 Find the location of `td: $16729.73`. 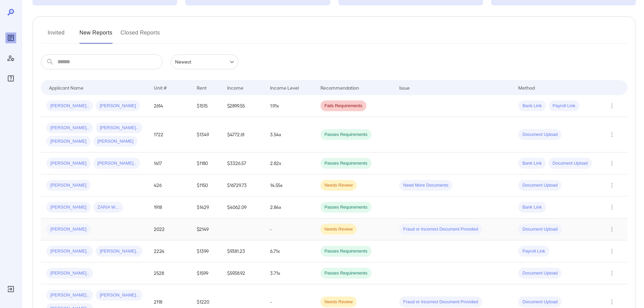

td: $16729.73 is located at coordinates (243, 185).